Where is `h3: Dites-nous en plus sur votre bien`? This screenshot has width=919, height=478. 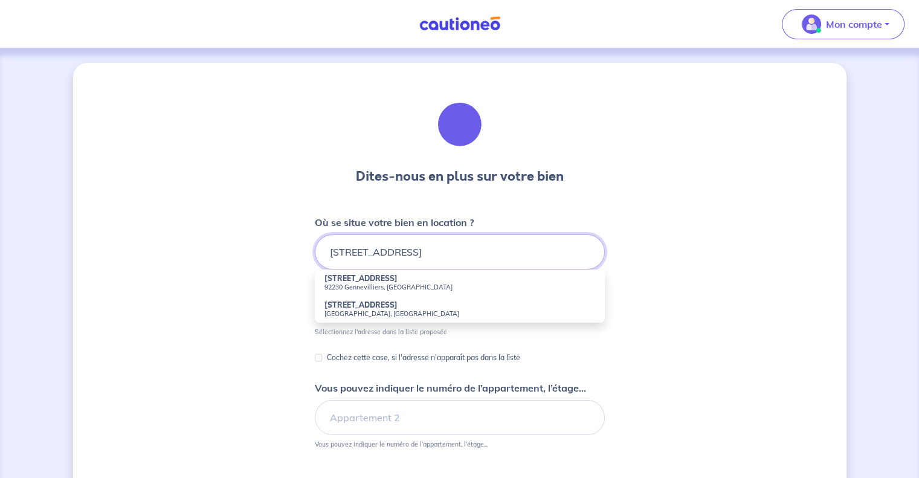
h3: Dites-nous en plus sur votre bien is located at coordinates (460, 176).